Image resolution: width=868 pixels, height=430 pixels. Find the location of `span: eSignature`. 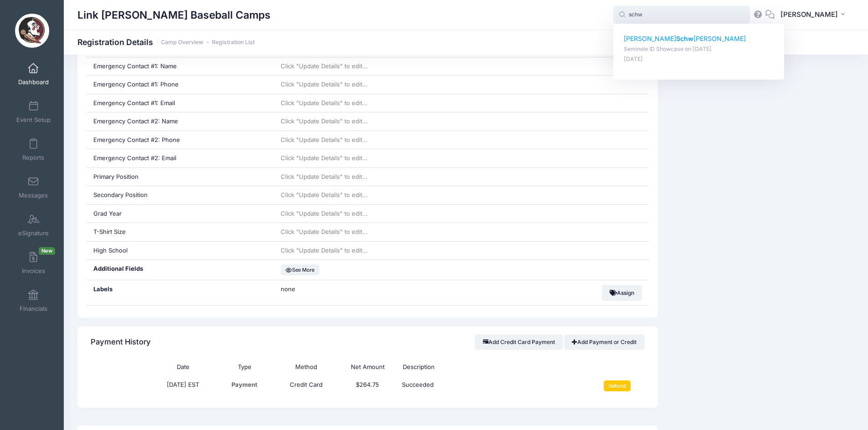

span: eSignature is located at coordinates (33, 233).